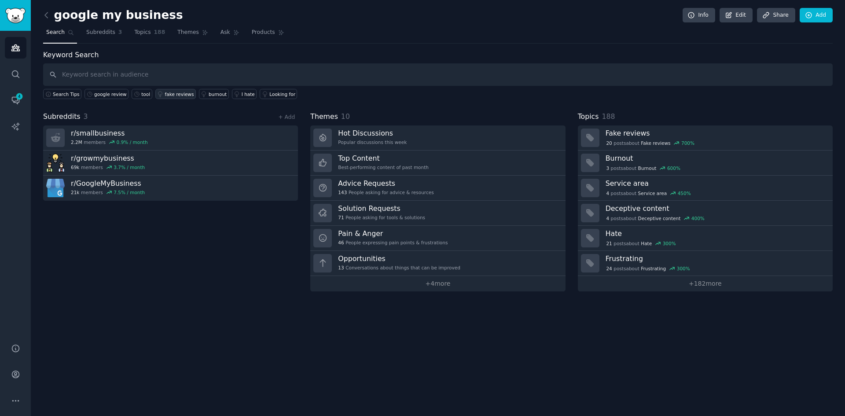  Describe the element at coordinates (705, 188) in the screenshot. I see `a: Service area4postsaboutService area450%` at that location.